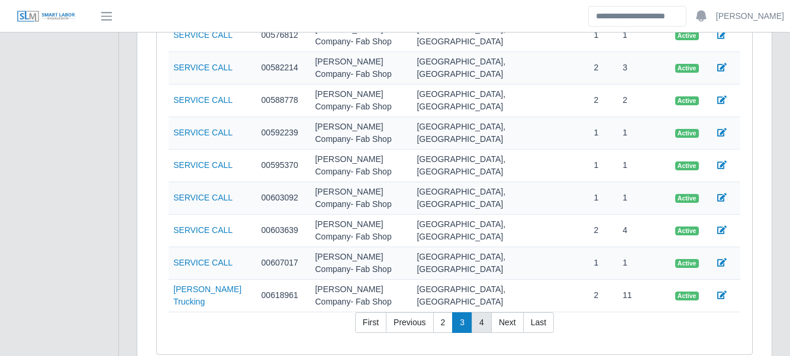 The image size is (790, 356). I want to click on a: Next, so click(507, 323).